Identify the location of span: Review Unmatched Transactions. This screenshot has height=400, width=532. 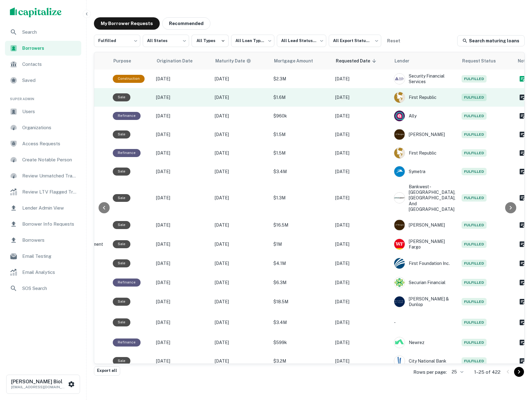
(50, 176).